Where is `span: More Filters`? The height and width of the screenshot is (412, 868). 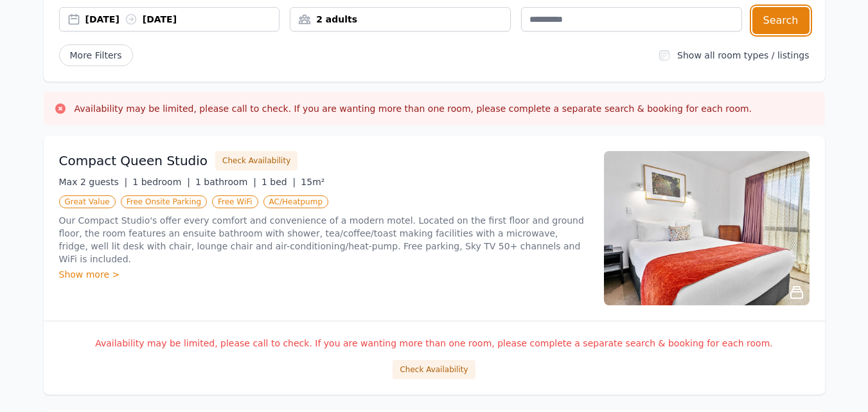 span: More Filters is located at coordinates (96, 55).